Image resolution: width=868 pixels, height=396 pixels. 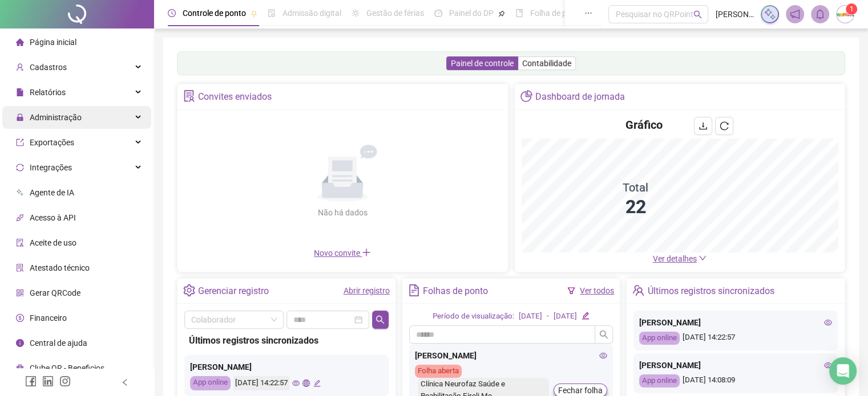 What do you see at coordinates (20, 343) in the screenshot?
I see `span: info-circle` at bounding box center [20, 343].